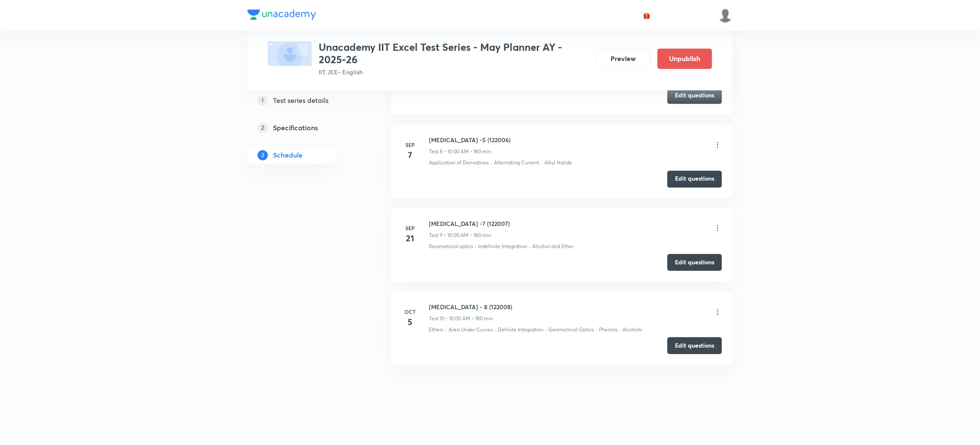  What do you see at coordinates (301, 100) in the screenshot?
I see `h5: Test series details` at bounding box center [301, 100].